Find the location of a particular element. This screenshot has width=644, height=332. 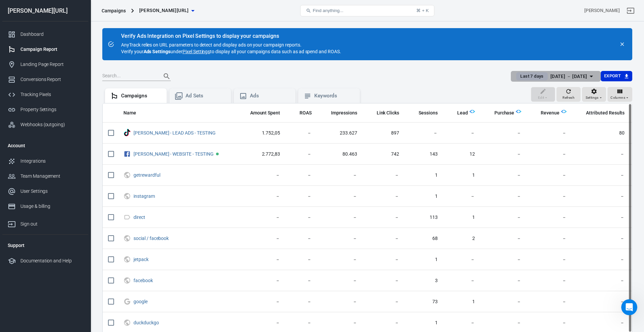

span: jetpack is located at coordinates (142, 259).